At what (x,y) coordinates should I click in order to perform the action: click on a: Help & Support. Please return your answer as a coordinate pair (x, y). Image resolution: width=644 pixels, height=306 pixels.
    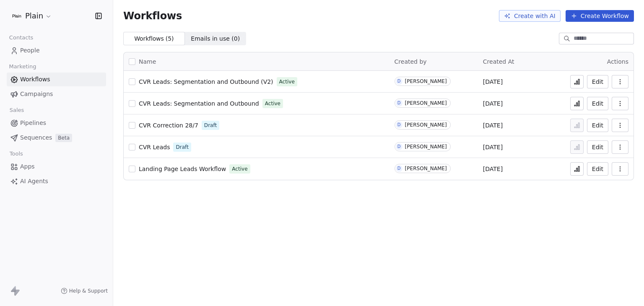
    Looking at the image, I should click on (85, 291).